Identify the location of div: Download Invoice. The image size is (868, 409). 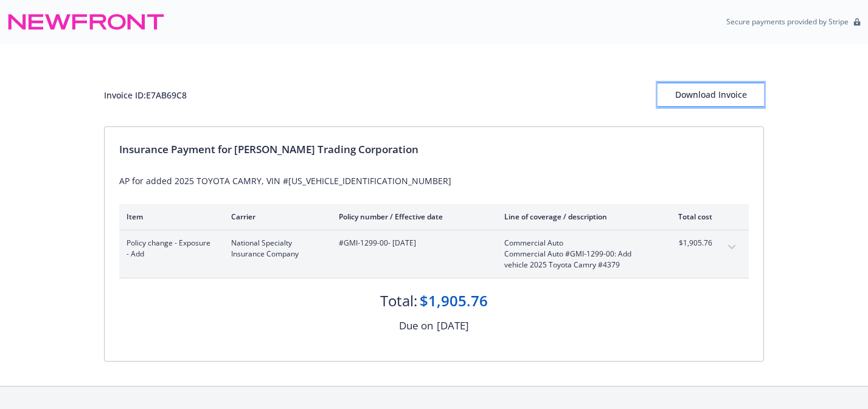
(710, 95).